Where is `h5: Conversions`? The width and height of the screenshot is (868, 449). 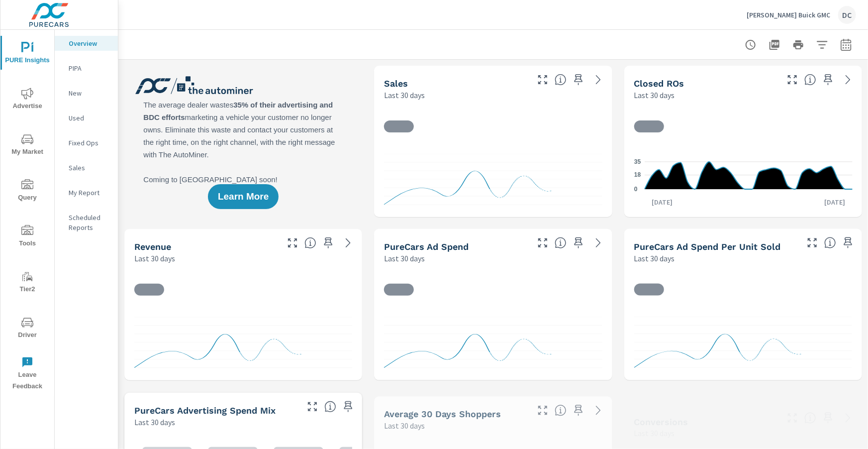
h5: Conversions is located at coordinates (661, 422).